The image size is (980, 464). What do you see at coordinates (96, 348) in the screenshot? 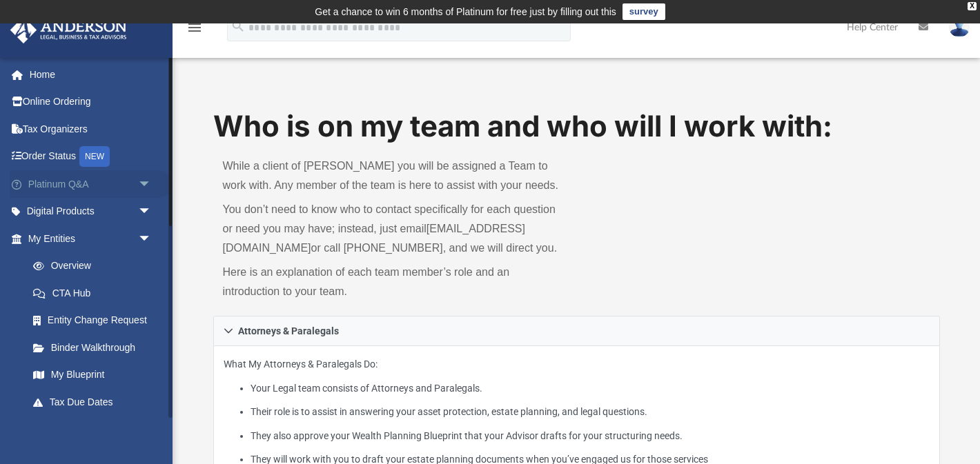
I see `a: Binder Walkthrough` at bounding box center [96, 348].